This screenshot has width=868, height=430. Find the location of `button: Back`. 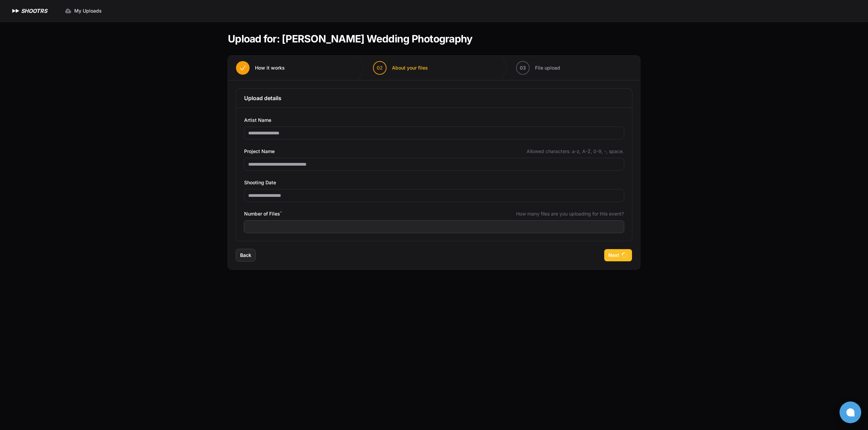

button: Back is located at coordinates (245, 255).